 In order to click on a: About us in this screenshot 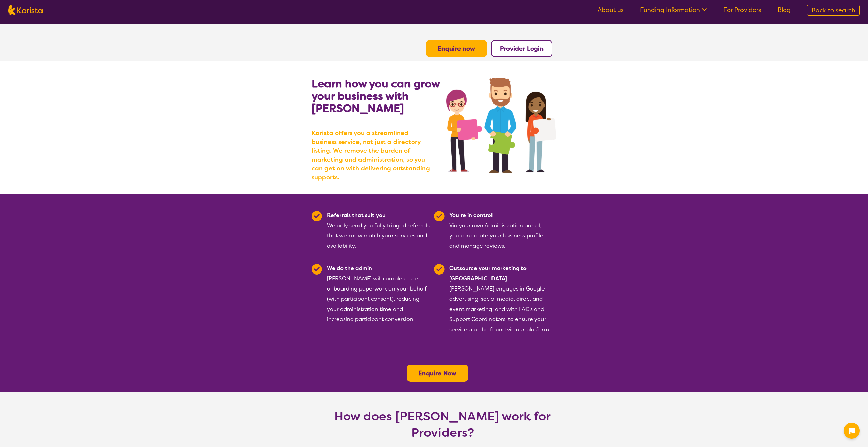, I will do `click(611, 10)`.